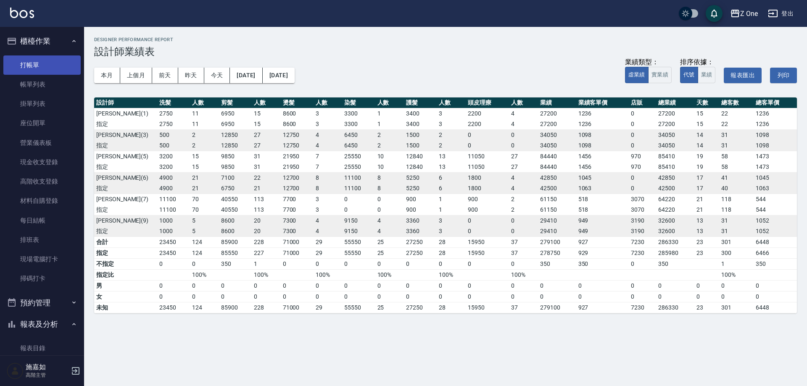 This screenshot has height=386, width=807. I want to click on td: 6750, so click(235, 189).